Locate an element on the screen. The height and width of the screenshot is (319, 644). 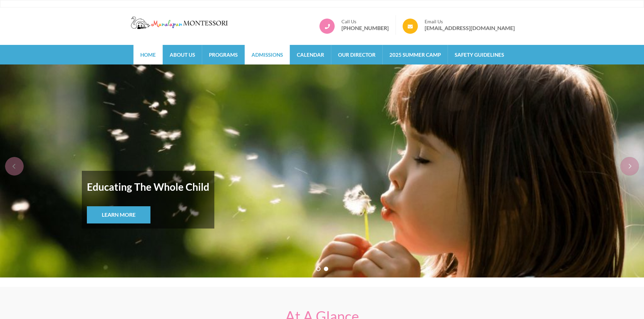
span: Call Us is located at coordinates (365, 22).